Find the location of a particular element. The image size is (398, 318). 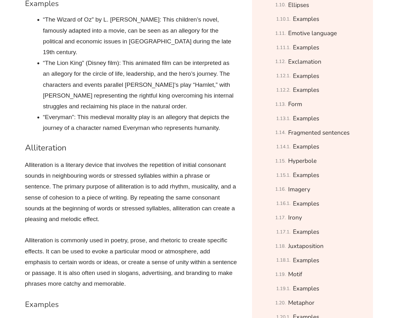

a: Imagery is located at coordinates (299, 189).